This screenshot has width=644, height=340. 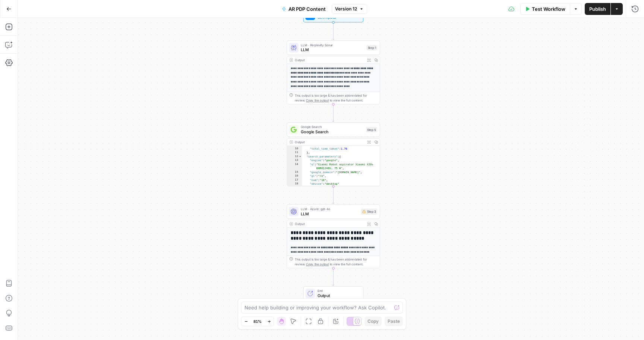 What do you see at coordinates (332, 18) in the screenshot?
I see `span: Set Inputs` at bounding box center [332, 18].